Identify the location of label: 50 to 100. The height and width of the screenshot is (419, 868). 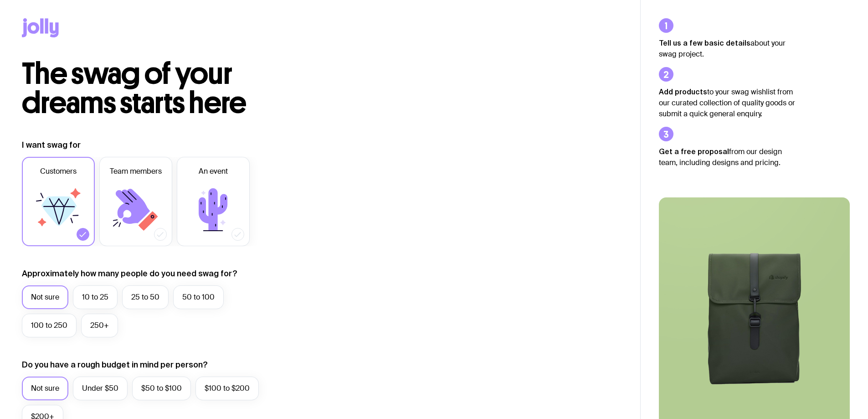
(198, 297).